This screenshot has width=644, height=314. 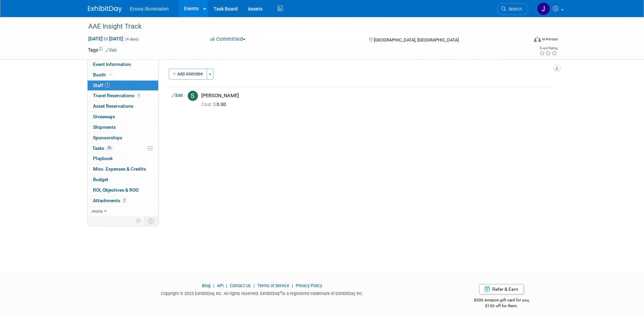 What do you see at coordinates (273, 285) in the screenshot?
I see `a: Terms of Service` at bounding box center [273, 285].